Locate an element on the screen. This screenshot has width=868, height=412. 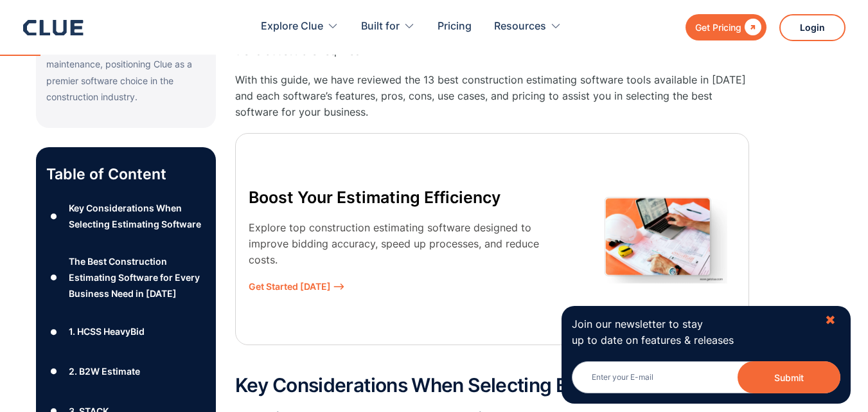
a: ●1. HCSS HeavyBid is located at coordinates (126, 331).